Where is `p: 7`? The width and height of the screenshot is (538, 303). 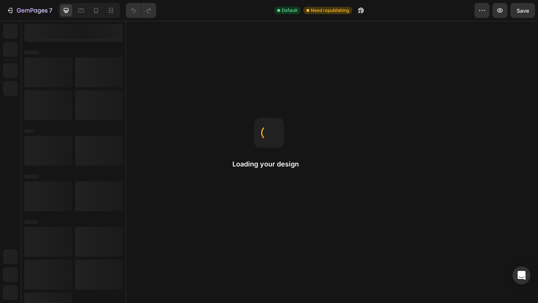
p: 7 is located at coordinates (50, 10).